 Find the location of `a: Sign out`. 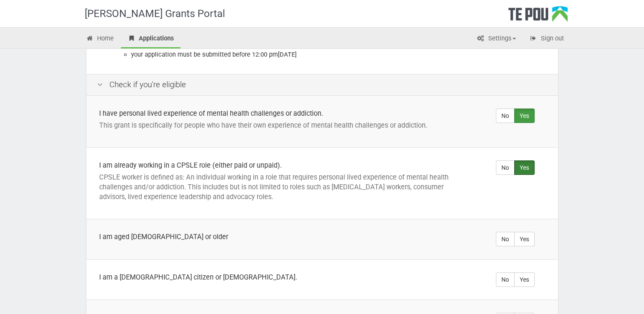

a: Sign out is located at coordinates (547, 39).